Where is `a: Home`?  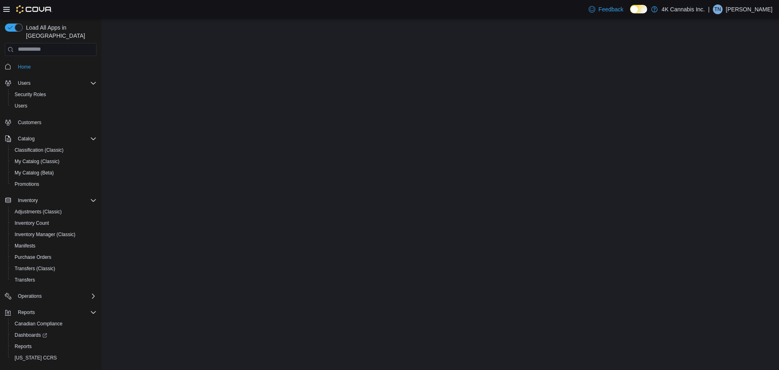
a: Home is located at coordinates (24, 67).